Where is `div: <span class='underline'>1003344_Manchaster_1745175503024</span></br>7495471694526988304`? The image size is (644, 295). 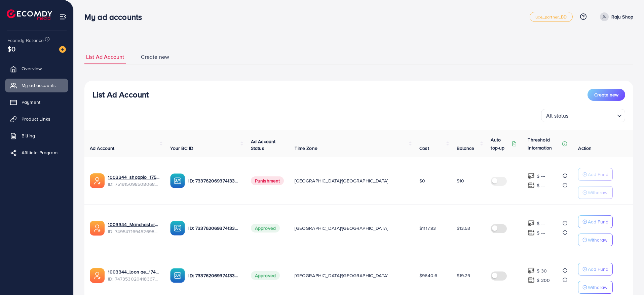 div: <span class='underline'>1003344_Manchaster_1745175503024</span></br>7495471694526988304 is located at coordinates (134, 227).